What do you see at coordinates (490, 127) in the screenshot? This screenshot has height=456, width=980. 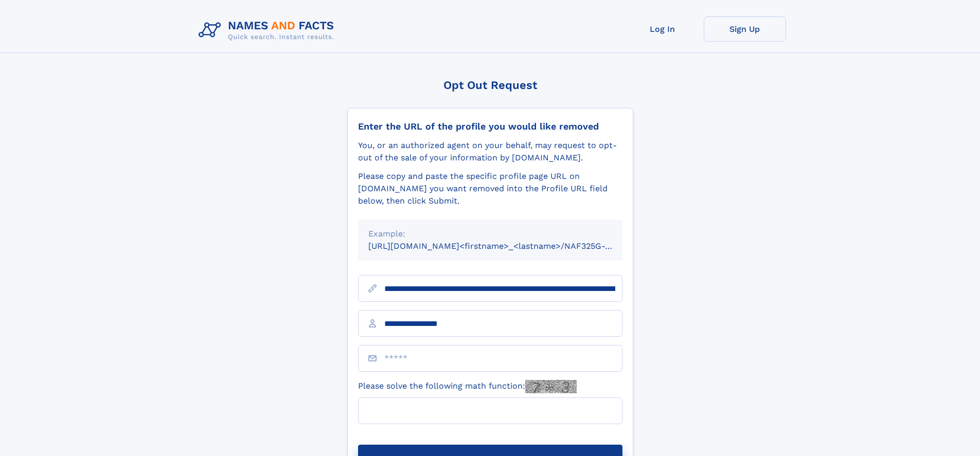 I see `div: Enter the URL of the profile you would like removed` at bounding box center [490, 127].